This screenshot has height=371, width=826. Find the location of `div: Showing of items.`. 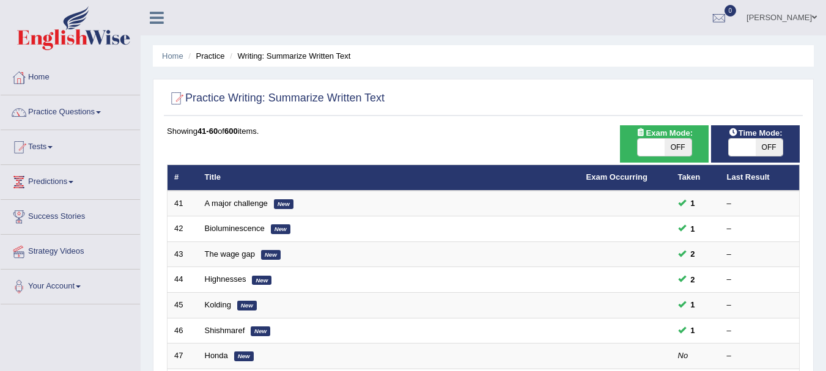

div: Showing of items. is located at coordinates (483, 131).